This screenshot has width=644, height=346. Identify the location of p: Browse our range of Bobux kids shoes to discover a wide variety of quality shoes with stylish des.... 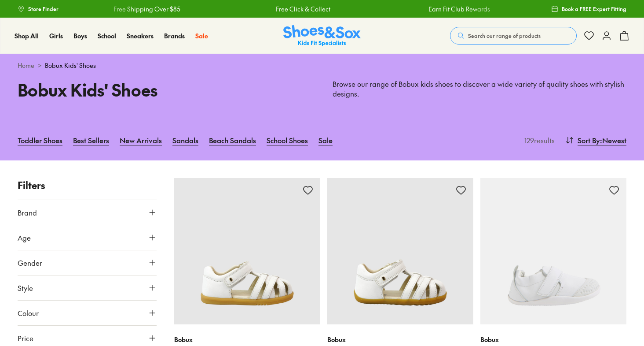
(479, 89).